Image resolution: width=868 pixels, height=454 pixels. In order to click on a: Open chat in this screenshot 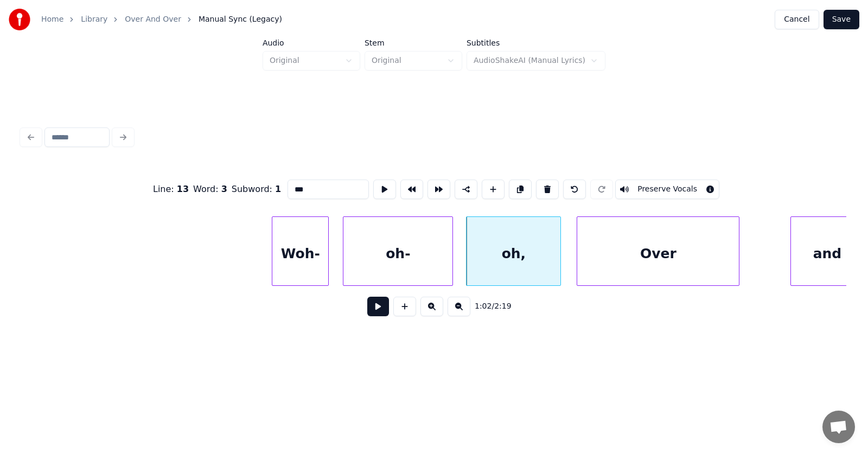, I will do `click(839, 427)`.